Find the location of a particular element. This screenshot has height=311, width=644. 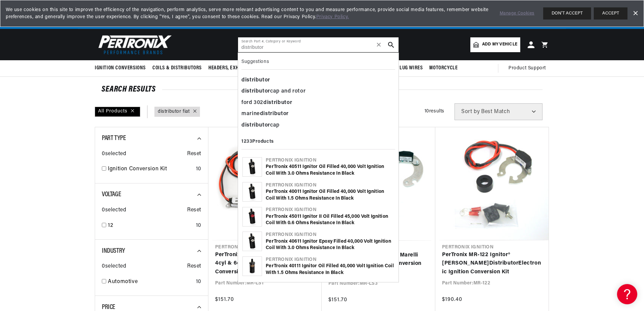

img: PerTronix 40511 Ignitor Oil Filled 40,000 Volt Ignition Coil with 3.0 Ohms Resistance in Black is located at coordinates (252, 167).